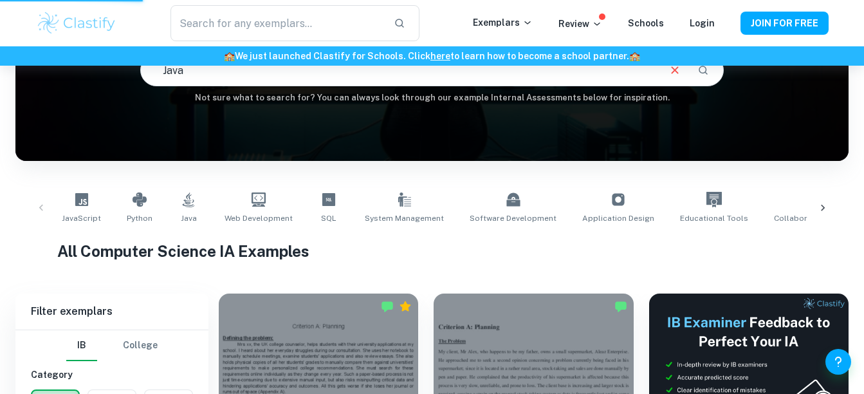 Image resolution: width=864 pixels, height=394 pixels. Describe the element at coordinates (140, 346) in the screenshot. I see `button: College` at that location.